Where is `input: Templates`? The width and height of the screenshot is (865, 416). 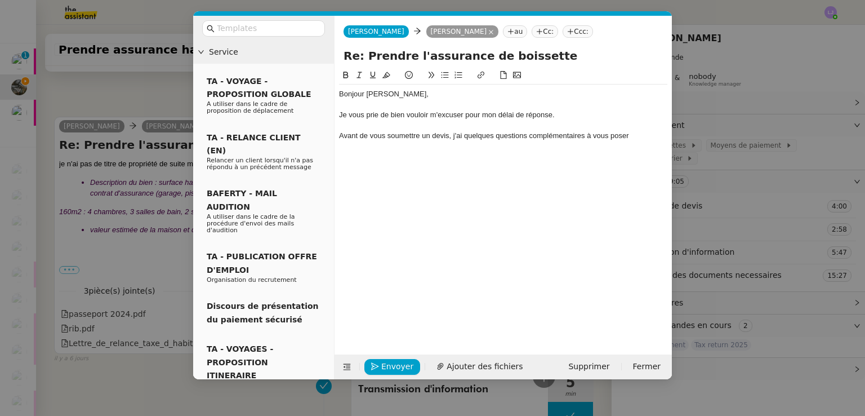 input: Templates is located at coordinates (268, 28).